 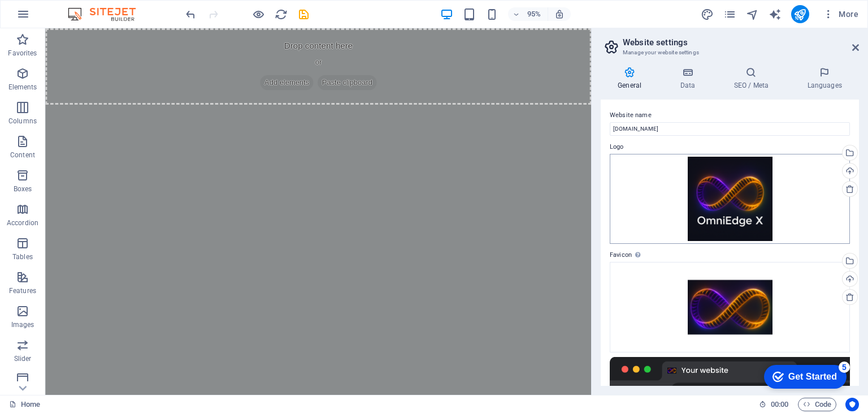 What do you see at coordinates (107, 14) in the screenshot?
I see `img: Editor Logo` at bounding box center [107, 14].